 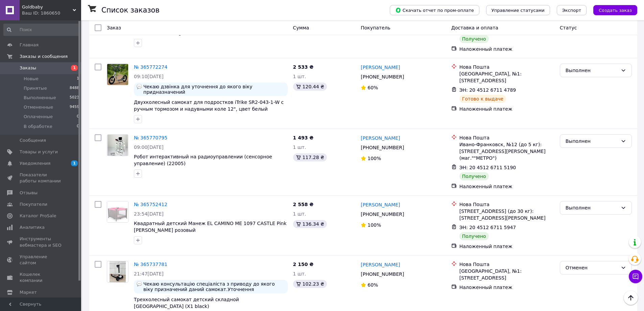 What do you see at coordinates (28, 68) in the screenshot?
I see `span: Заказы` at bounding box center [28, 68].